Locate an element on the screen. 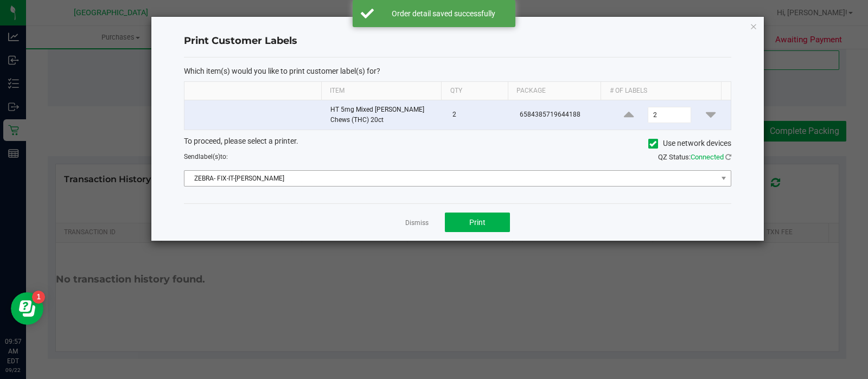 This screenshot has width=868, height=379. th: Qty is located at coordinates (474, 91).